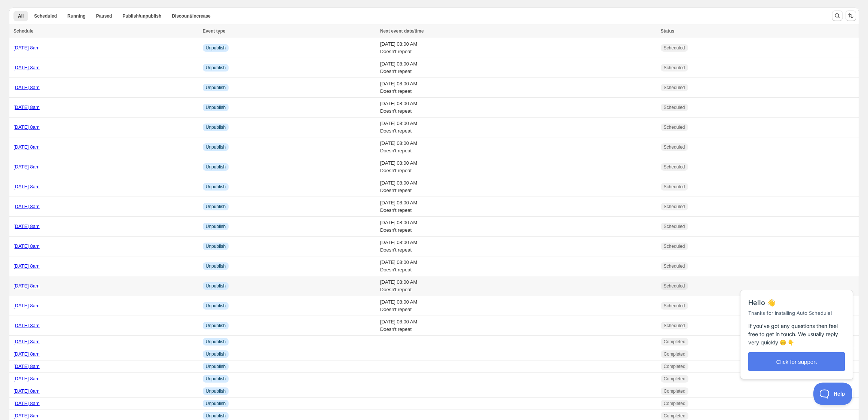 This screenshot has width=868, height=420. What do you see at coordinates (214, 31) in the screenshot?
I see `span: Event type` at bounding box center [214, 31].